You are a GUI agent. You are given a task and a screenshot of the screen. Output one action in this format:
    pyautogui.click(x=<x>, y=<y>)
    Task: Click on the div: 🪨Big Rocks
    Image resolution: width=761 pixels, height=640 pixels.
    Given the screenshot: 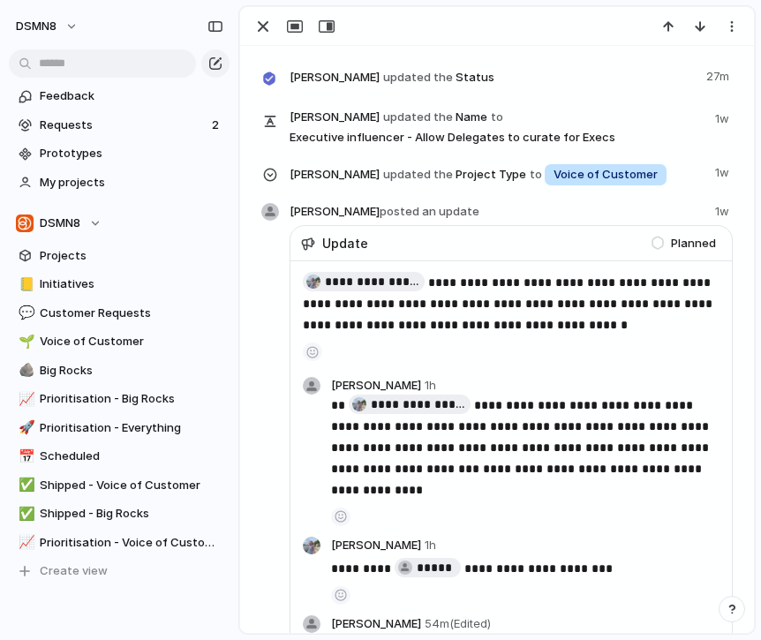 What is the action you would take?
    pyautogui.click(x=119, y=371)
    